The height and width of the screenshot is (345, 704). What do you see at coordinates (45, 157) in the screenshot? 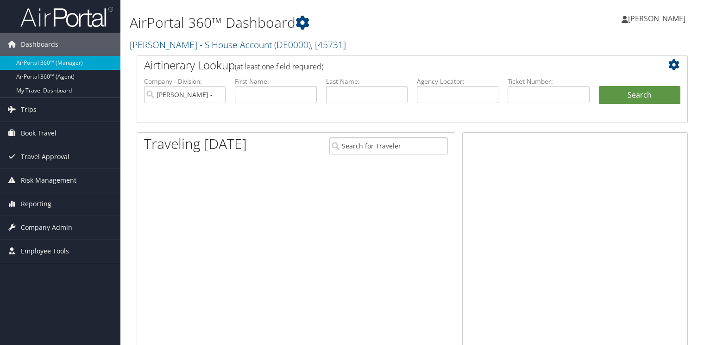
I see `span: Travel Approval` at bounding box center [45, 157].